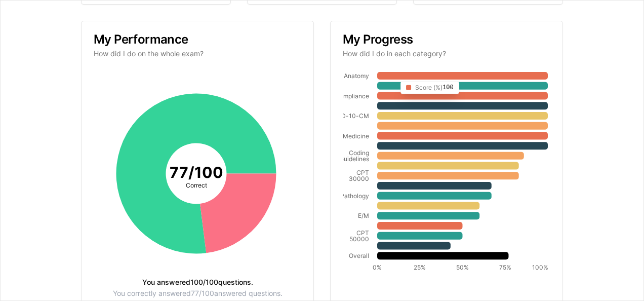  What do you see at coordinates (356, 76) in the screenshot?
I see `tspan: Anatomy` at bounding box center [356, 76].